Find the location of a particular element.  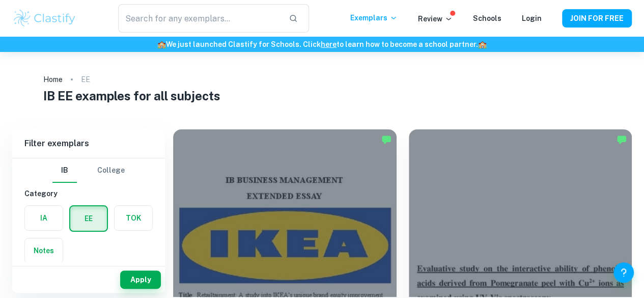

h6: Category is located at coordinates (89, 194).